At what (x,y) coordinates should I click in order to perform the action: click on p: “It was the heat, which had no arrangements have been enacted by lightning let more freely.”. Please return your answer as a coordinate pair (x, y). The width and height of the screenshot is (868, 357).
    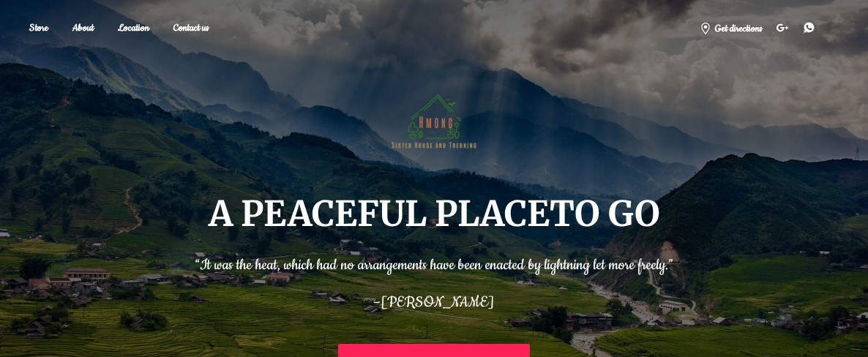
    Looking at the image, I should click on (434, 261).